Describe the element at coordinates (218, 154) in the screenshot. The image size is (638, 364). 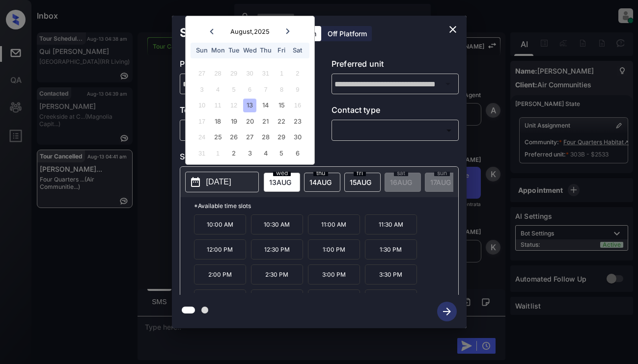
I see `div: Not available Monday, September 1st, 2025` at that location.